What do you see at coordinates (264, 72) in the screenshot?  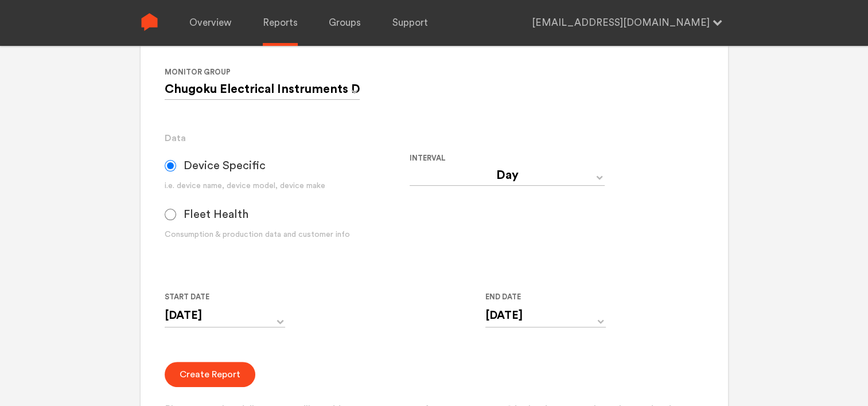 I see `label: Monitor Group` at bounding box center [264, 72].